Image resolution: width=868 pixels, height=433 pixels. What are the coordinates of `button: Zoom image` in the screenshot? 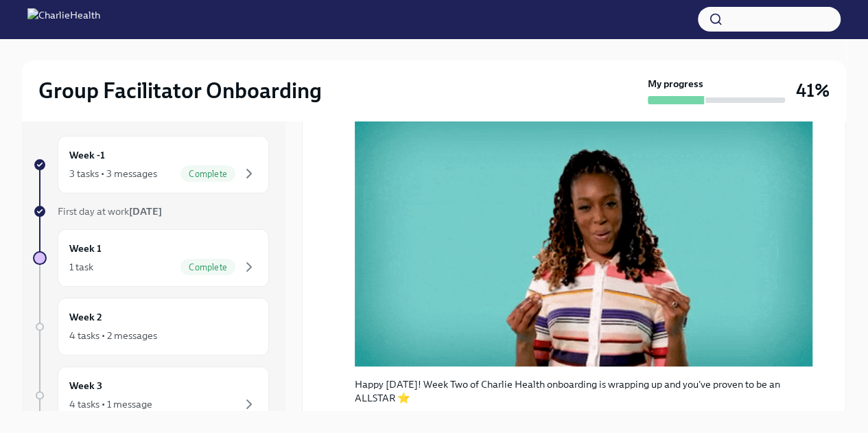 It's located at (583, 237).